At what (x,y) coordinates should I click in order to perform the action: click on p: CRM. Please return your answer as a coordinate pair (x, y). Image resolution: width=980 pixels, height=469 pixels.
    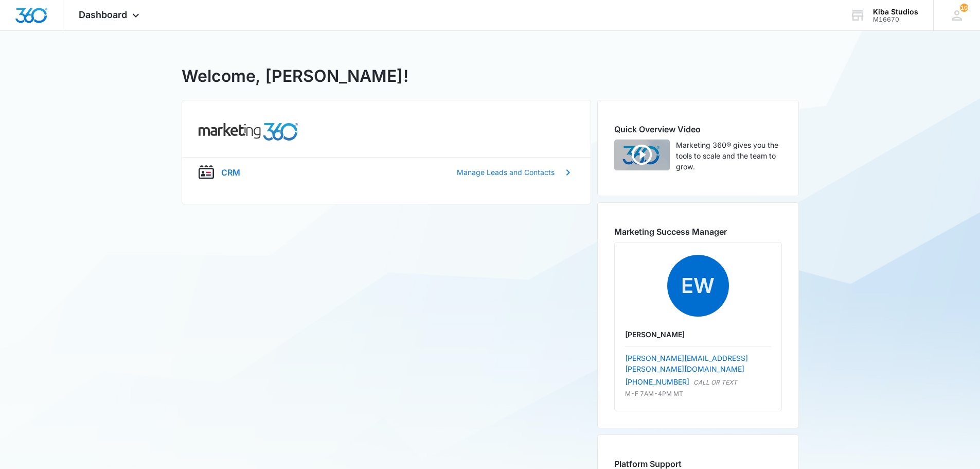
    Looking at the image, I should click on (231, 173).